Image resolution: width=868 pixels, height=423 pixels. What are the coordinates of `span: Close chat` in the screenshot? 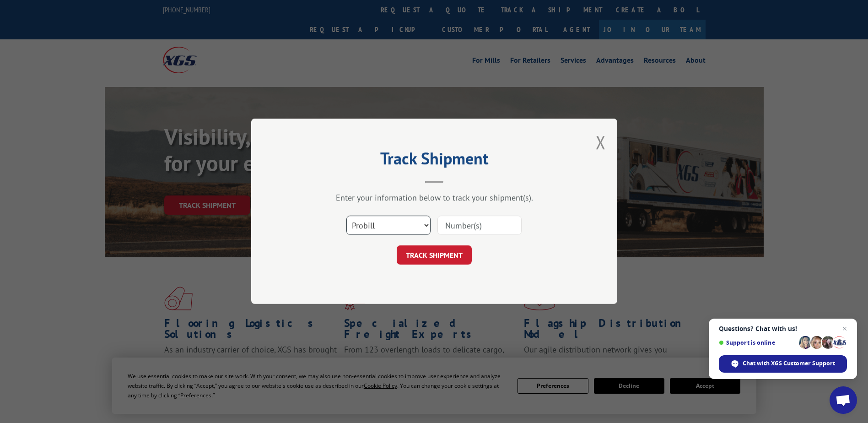 It's located at (845, 329).